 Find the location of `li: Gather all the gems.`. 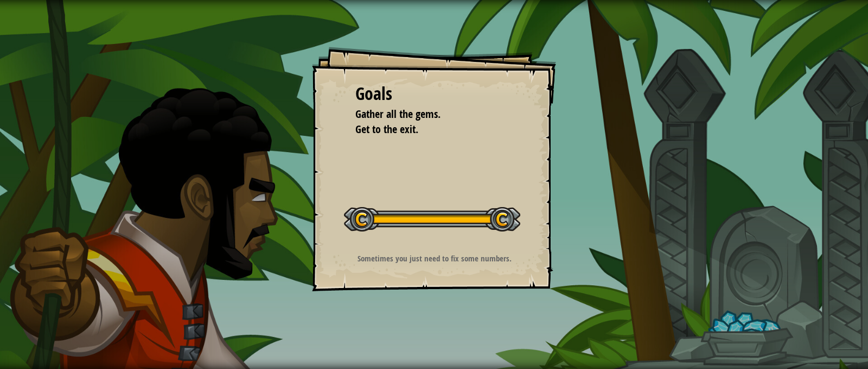

li: Gather all the gems. is located at coordinates (426, 114).